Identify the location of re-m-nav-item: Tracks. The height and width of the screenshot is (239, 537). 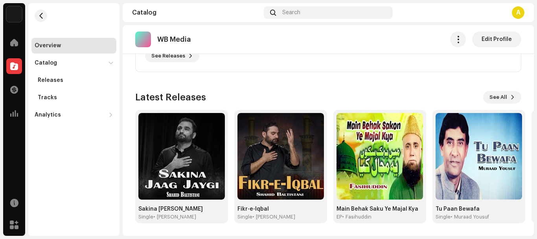
(74, 98).